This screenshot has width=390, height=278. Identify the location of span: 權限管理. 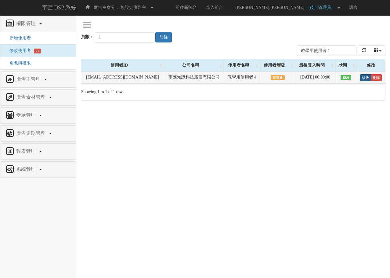
(27, 23).